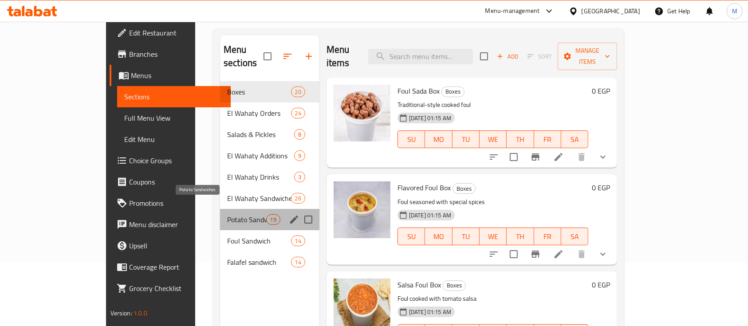 The height and width of the screenshot is (326, 748). Describe the element at coordinates (259, 198) in the screenshot. I see `span: El Wahaty Sandwiches` at that location.